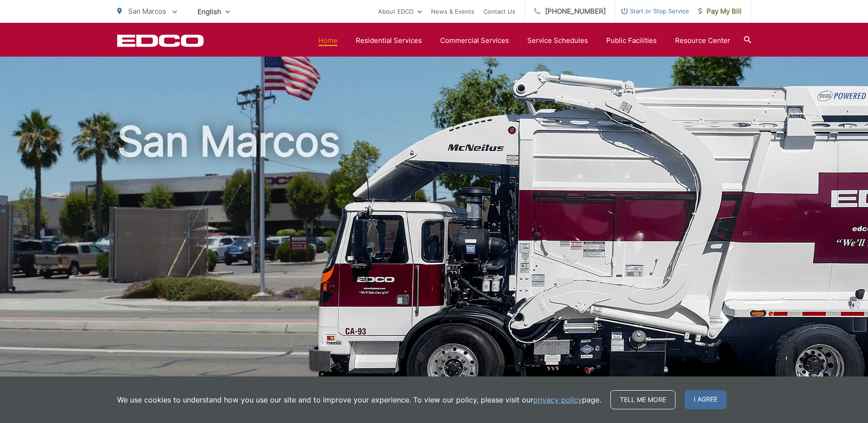 This screenshot has height=423, width=868. What do you see at coordinates (400, 12) in the screenshot?
I see `a: About EDCO` at bounding box center [400, 12].